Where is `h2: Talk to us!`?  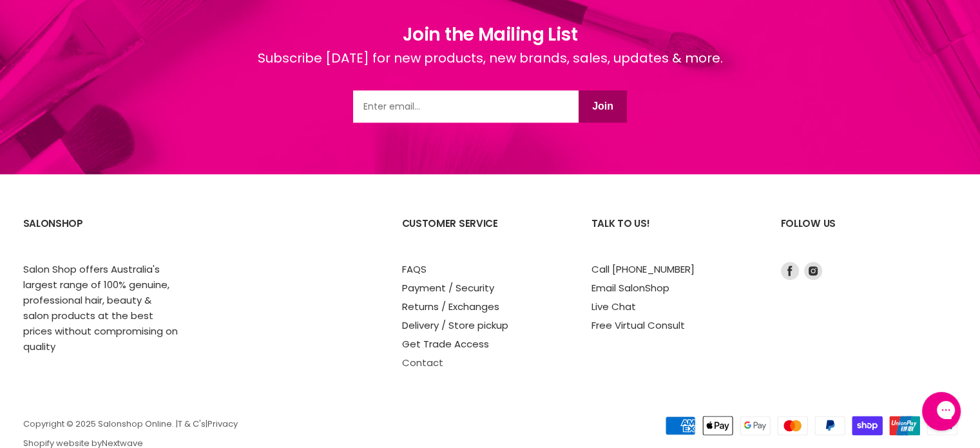
h2: Talk to us! is located at coordinates (674, 234).